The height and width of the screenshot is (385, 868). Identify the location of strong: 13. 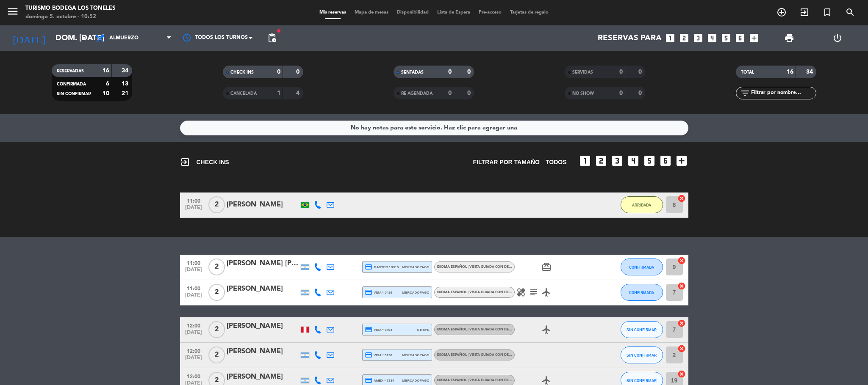
(126, 84).